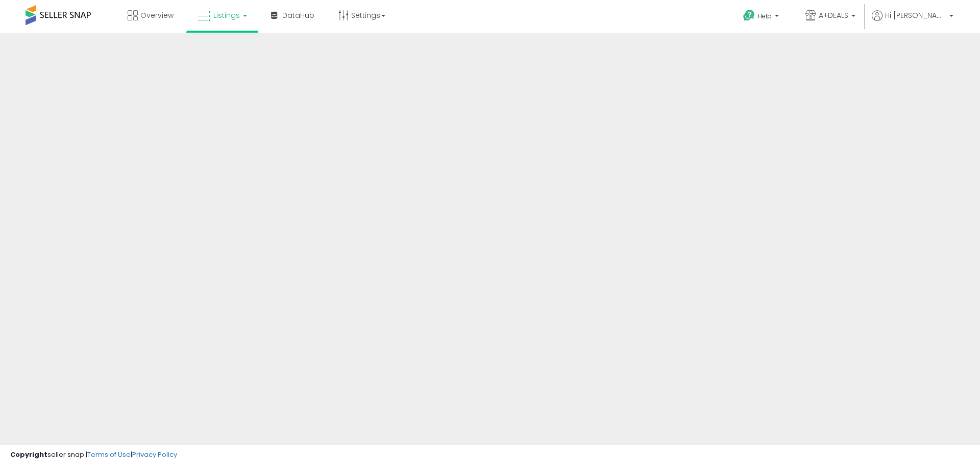 This screenshot has width=980, height=465. I want to click on div: seller snap | |, so click(93, 454).